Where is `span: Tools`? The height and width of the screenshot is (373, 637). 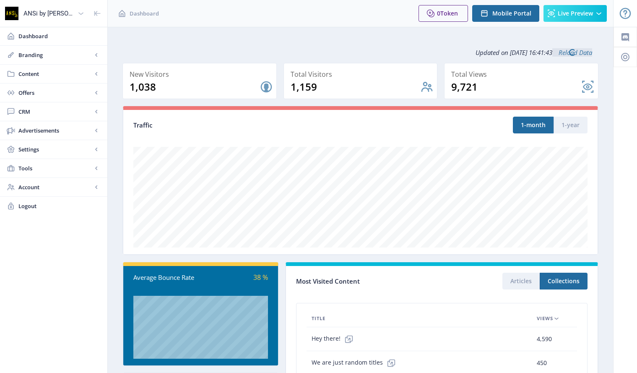 span: Tools is located at coordinates (55, 168).